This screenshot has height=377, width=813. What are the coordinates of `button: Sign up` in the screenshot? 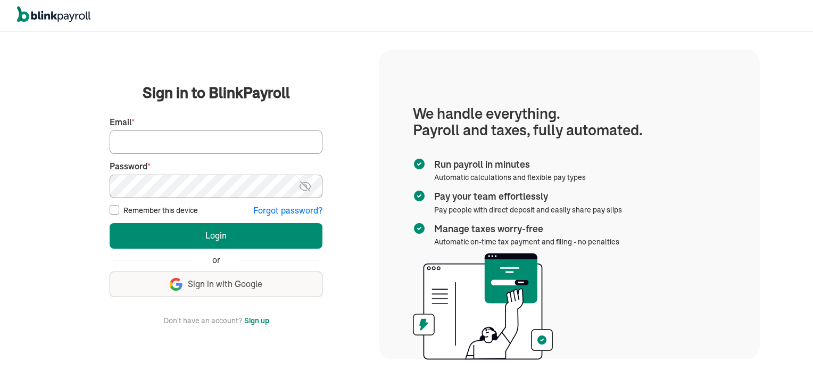 It's located at (257, 320).